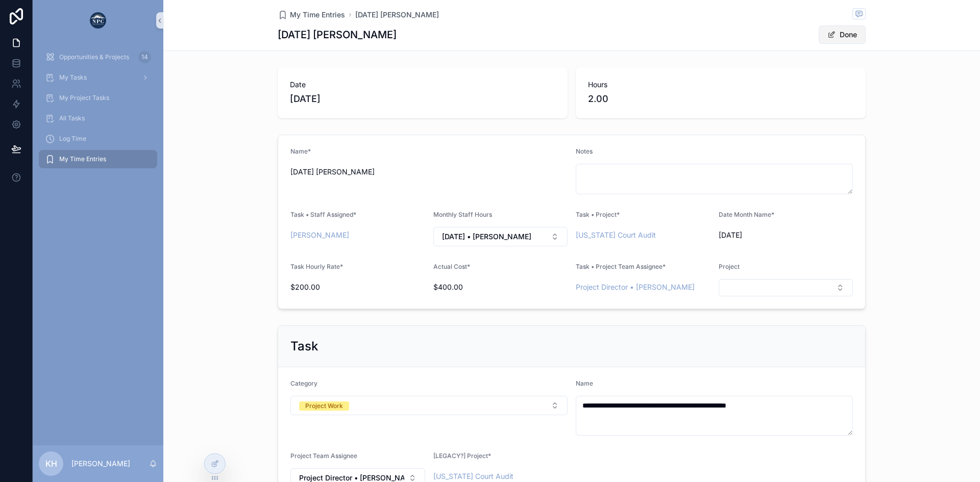 Image resolution: width=980 pixels, height=482 pixels. What do you see at coordinates (500, 288) in the screenshot?
I see `span: $400.00` at bounding box center [500, 288].